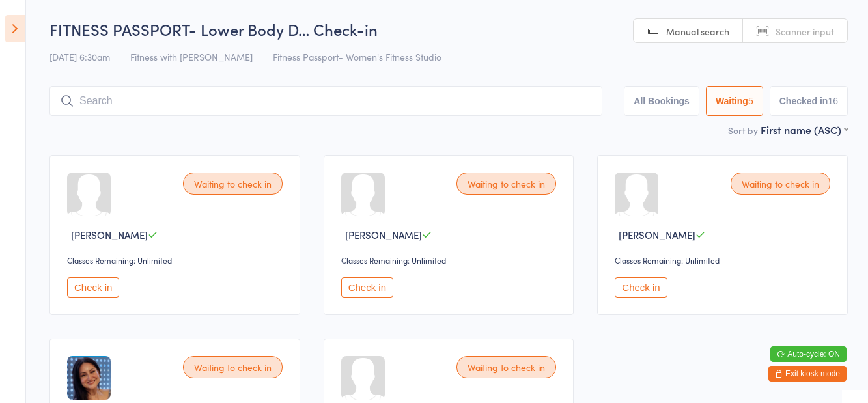 This screenshot has height=403, width=868. What do you see at coordinates (743, 130) in the screenshot?
I see `label: Sort by` at bounding box center [743, 130].